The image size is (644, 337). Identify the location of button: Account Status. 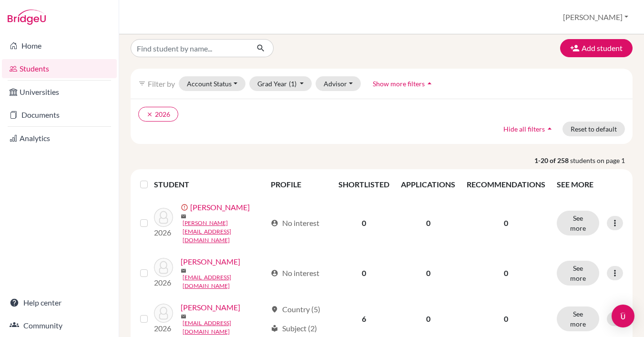
(212, 83).